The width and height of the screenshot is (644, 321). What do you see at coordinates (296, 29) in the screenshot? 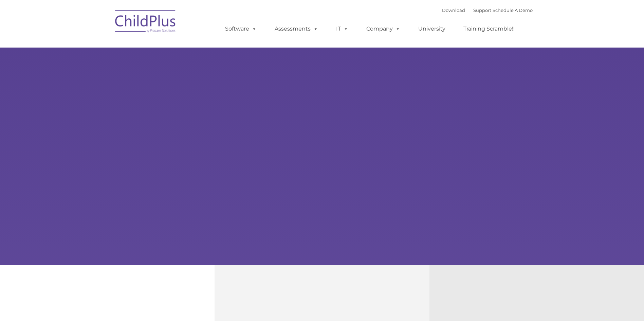
I see `a: Assessments` at bounding box center [296, 29].